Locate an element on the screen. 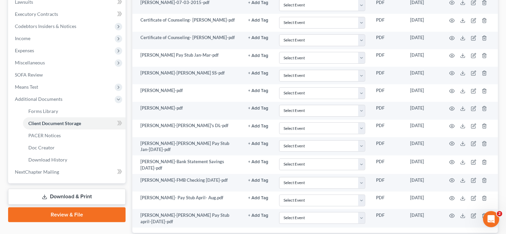 This screenshot has width=506, height=234. span: Expenses is located at coordinates (24, 50).